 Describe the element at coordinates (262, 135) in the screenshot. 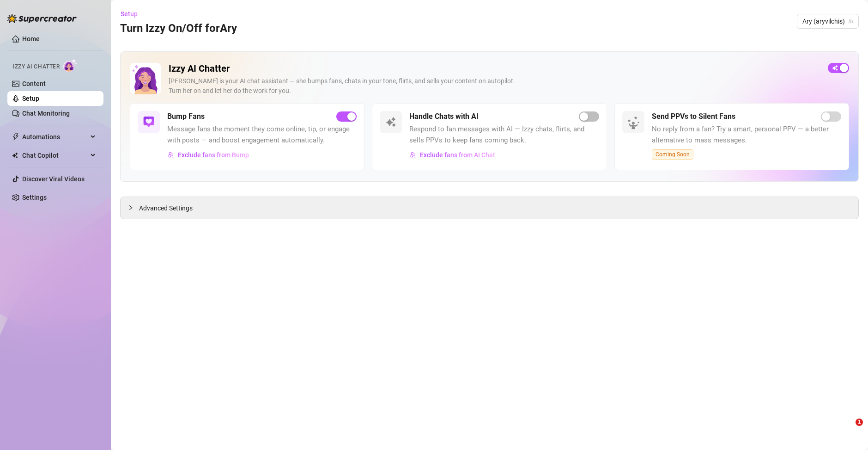

I see `span: Message fans the moment they come online, tip, or engage with posts — and boost engagement automa...` at that location.